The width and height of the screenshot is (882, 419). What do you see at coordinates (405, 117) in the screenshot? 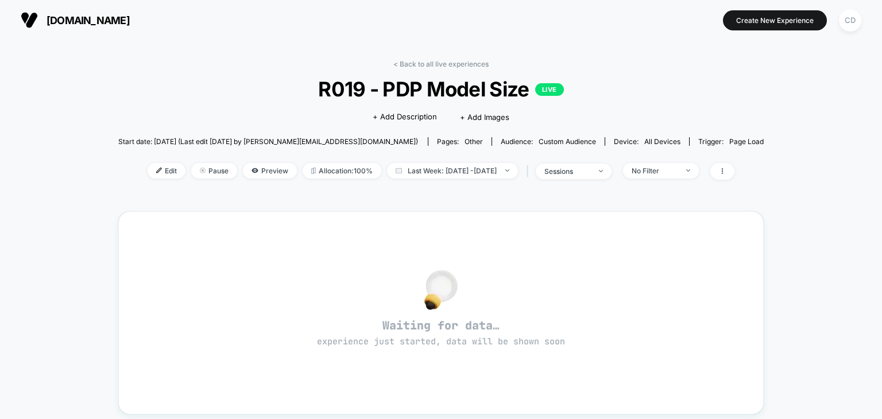
I see `span: + Add Description` at bounding box center [405, 117].